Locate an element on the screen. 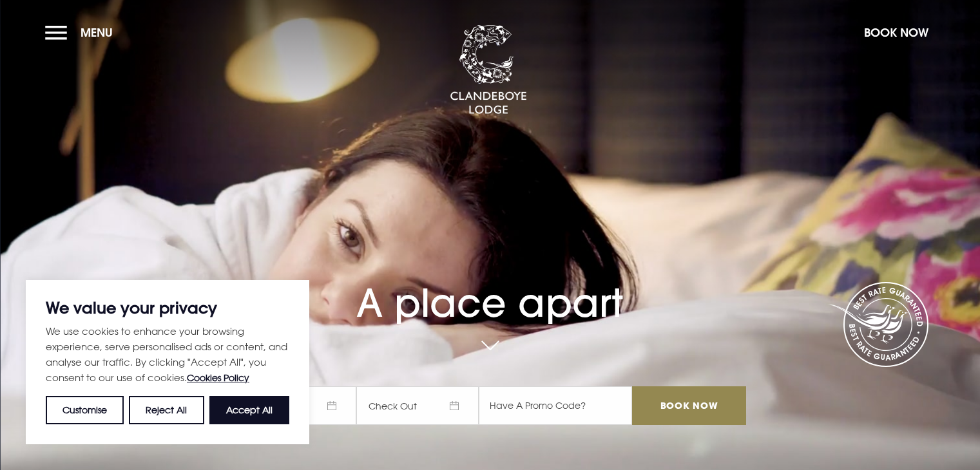  span: Menu is located at coordinates (96, 32).